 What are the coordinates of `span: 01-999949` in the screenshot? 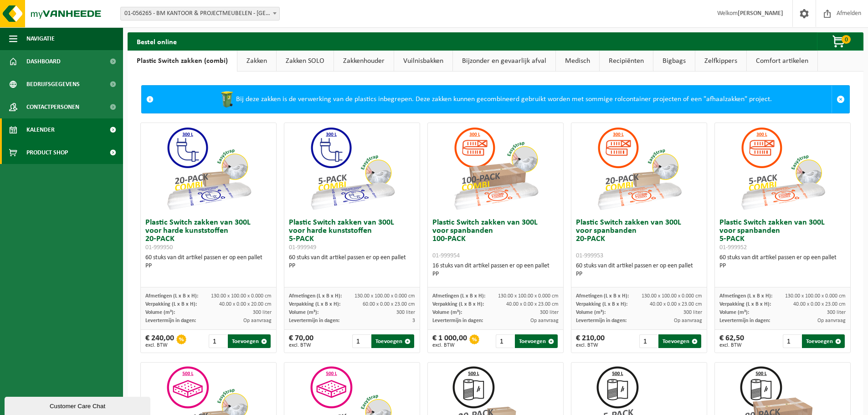 It's located at (302, 247).